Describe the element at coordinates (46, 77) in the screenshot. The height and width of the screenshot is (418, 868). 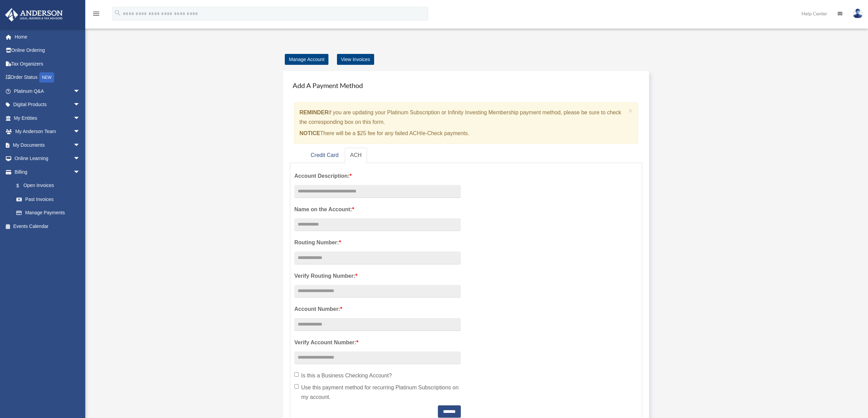
I see `div: NEW` at that location.